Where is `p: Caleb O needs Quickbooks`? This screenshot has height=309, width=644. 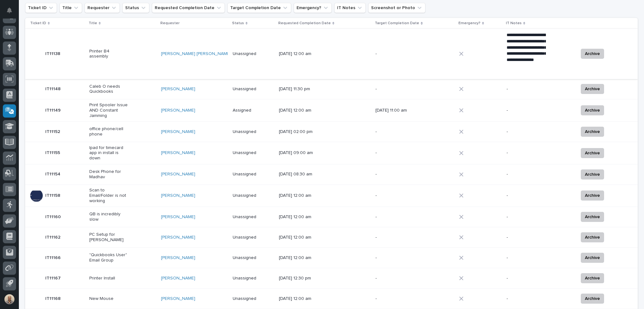 p: Caleb O needs Quickbooks is located at coordinates (109, 89).